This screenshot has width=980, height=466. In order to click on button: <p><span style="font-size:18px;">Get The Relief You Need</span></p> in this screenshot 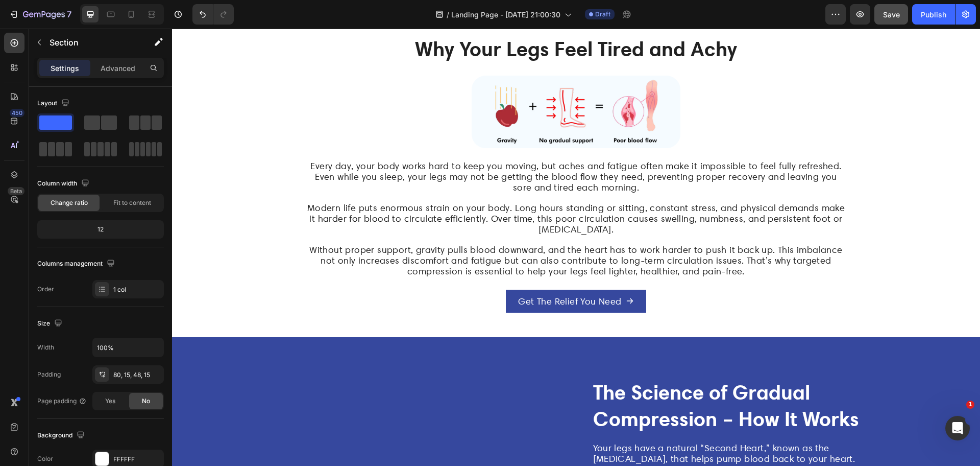, I will do `click(404, 272)`.